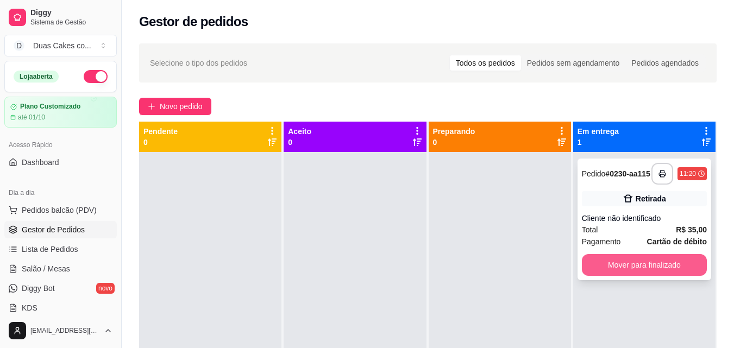 This screenshot has height=348, width=734. I want to click on div: Acesso Rápido, so click(60, 145).